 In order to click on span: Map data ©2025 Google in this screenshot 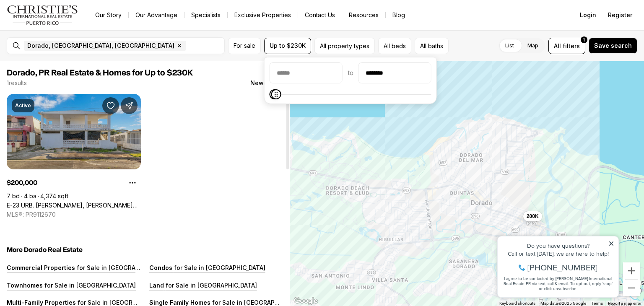, I will do `click(563, 303)`.